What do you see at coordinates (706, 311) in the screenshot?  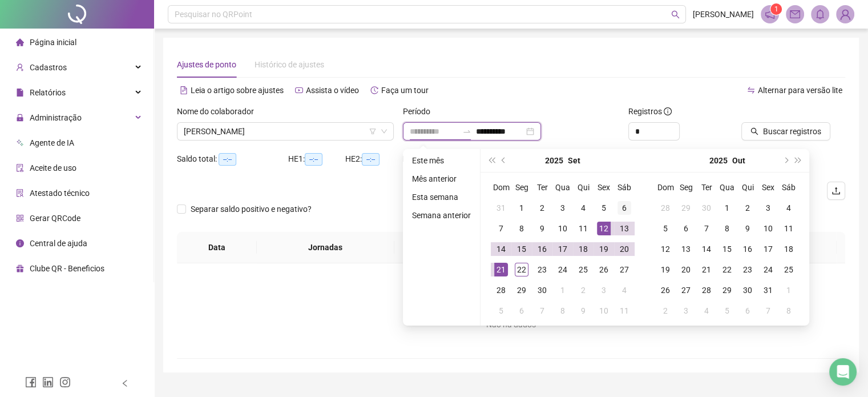 I see `td: 2025-11-04` at bounding box center [706, 311].